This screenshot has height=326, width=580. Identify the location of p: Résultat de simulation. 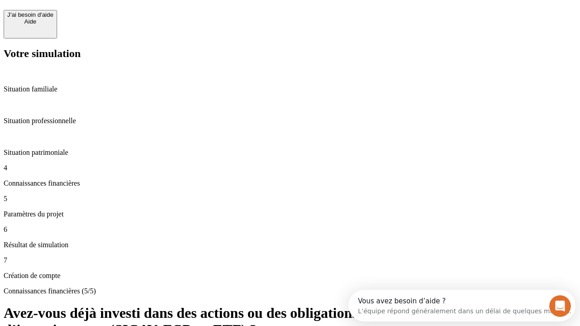
(290, 245).